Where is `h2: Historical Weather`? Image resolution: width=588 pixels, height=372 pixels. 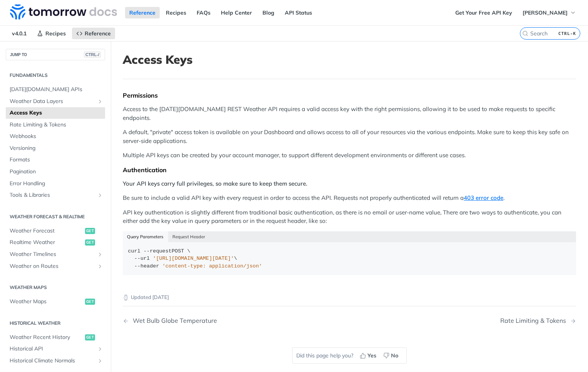
h2: Historical Weather is located at coordinates (55, 323).